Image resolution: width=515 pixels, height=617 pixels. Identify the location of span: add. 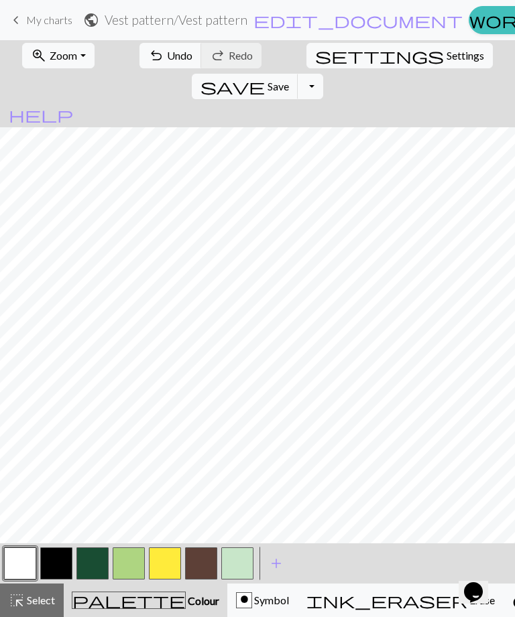
(276, 564).